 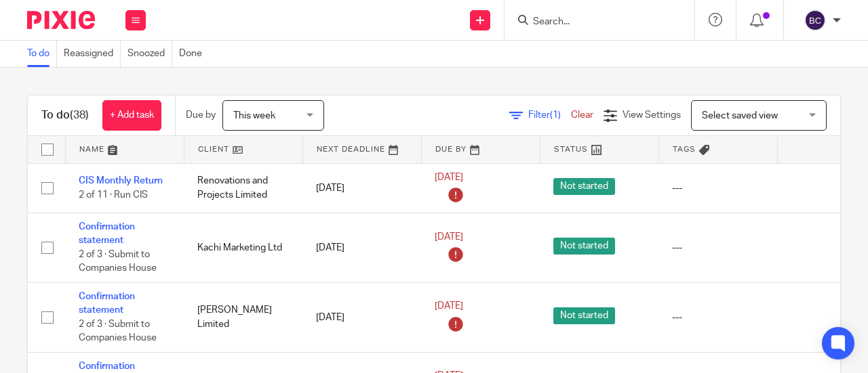 I want to click on p: Due by, so click(x=201, y=115).